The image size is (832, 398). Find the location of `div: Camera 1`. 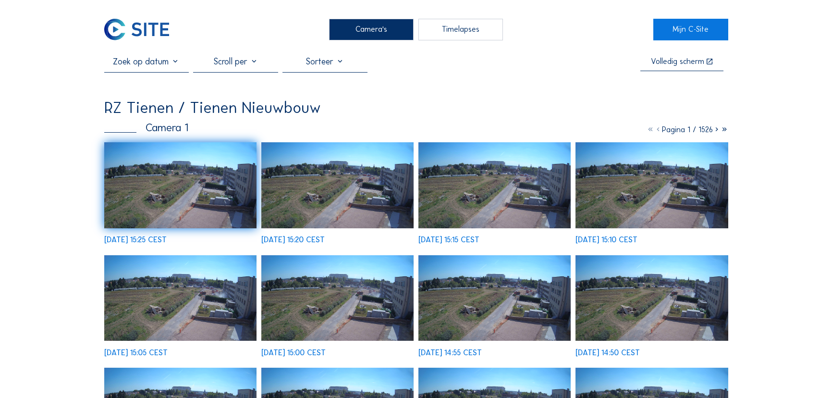

div: Camera 1 is located at coordinates (146, 128).